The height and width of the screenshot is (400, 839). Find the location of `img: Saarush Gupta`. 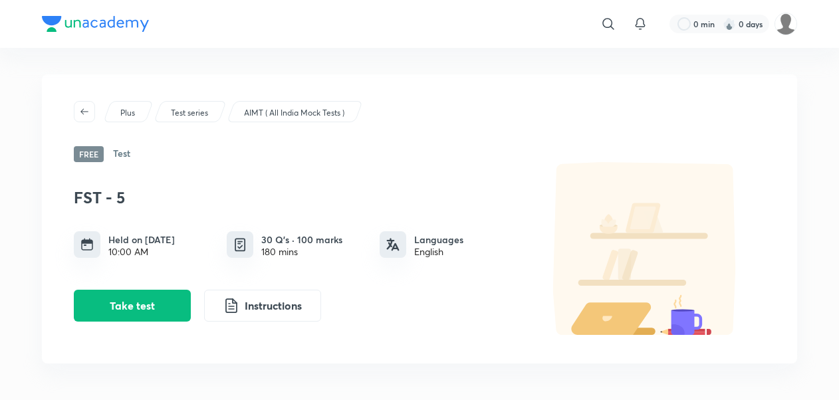

img: Saarush Gupta is located at coordinates (786, 24).